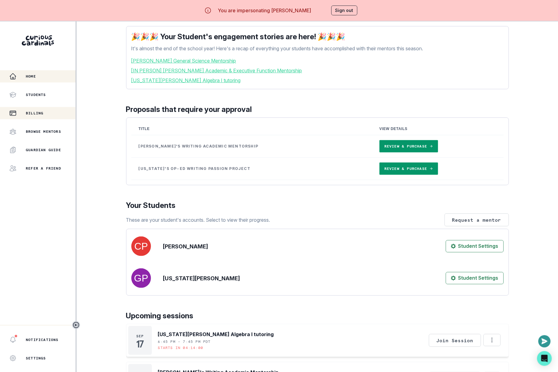 Image resolution: width=558 pixels, height=372 pixels. Describe the element at coordinates (76, 325) in the screenshot. I see `button: Toggle sidebar` at that location.